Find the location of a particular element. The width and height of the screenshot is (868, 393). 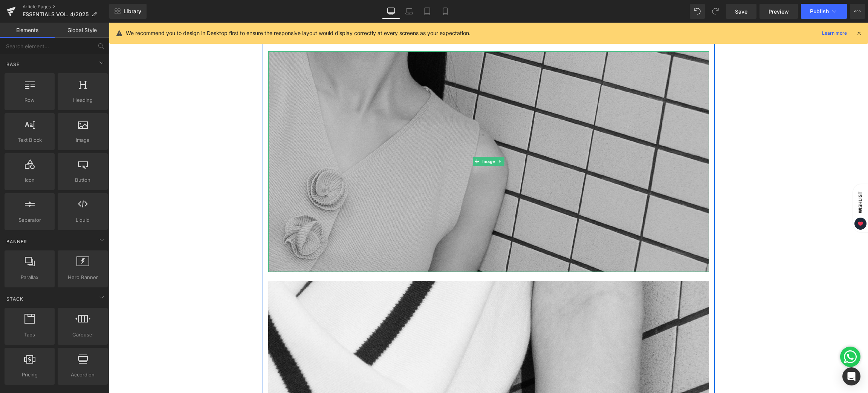

span: Carousel is located at coordinates (83, 335).